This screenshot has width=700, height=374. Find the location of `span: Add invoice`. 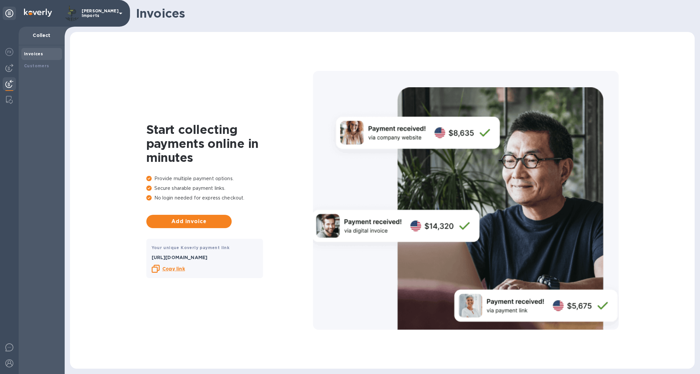

span: Add invoice is located at coordinates (189, 222).